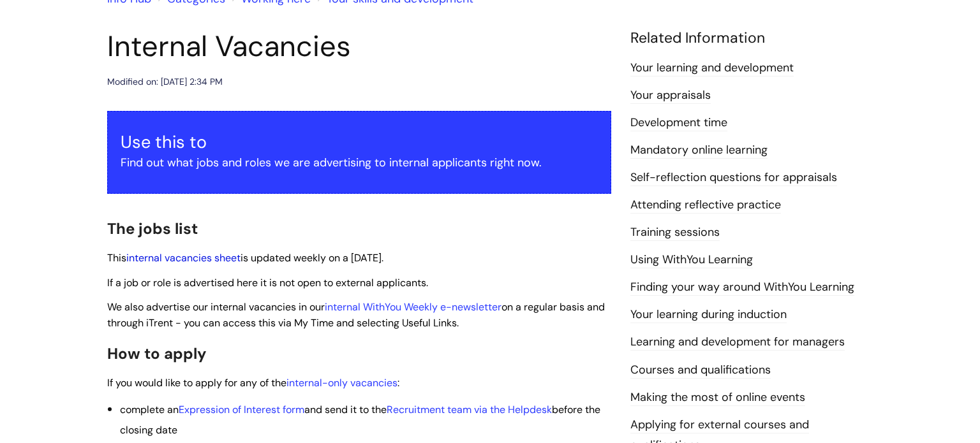  I want to click on span: losing date, so click(152, 430).